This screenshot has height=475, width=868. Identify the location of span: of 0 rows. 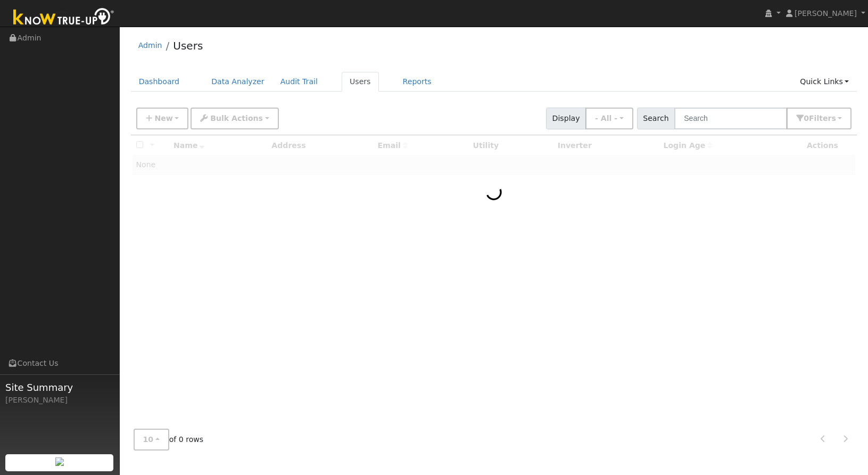
(169, 439).